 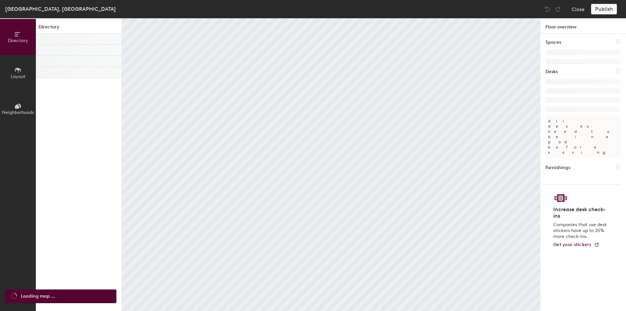 What do you see at coordinates (578, 9) in the screenshot?
I see `button: Close` at bounding box center [578, 9].